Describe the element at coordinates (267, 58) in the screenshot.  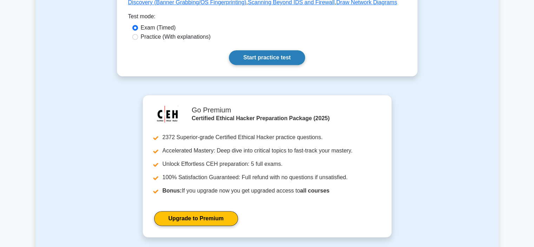
I see `a: Start practice test` at that location.